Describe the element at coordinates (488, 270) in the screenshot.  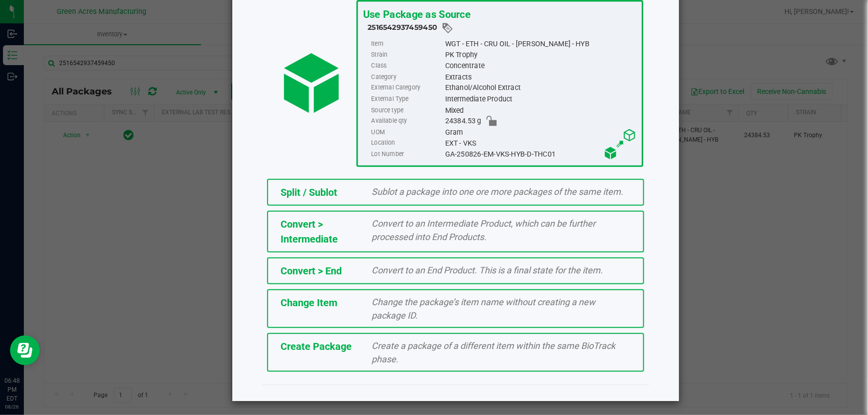
I see `span: Convert to an End Product. This is a final state for the item.` at that location.